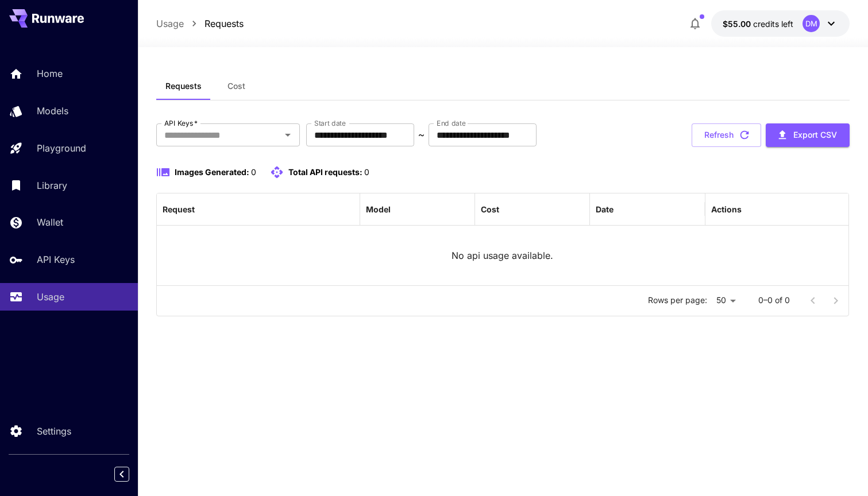 The width and height of the screenshot is (868, 496). What do you see at coordinates (490, 209) in the screenshot?
I see `div: Cost` at bounding box center [490, 209].